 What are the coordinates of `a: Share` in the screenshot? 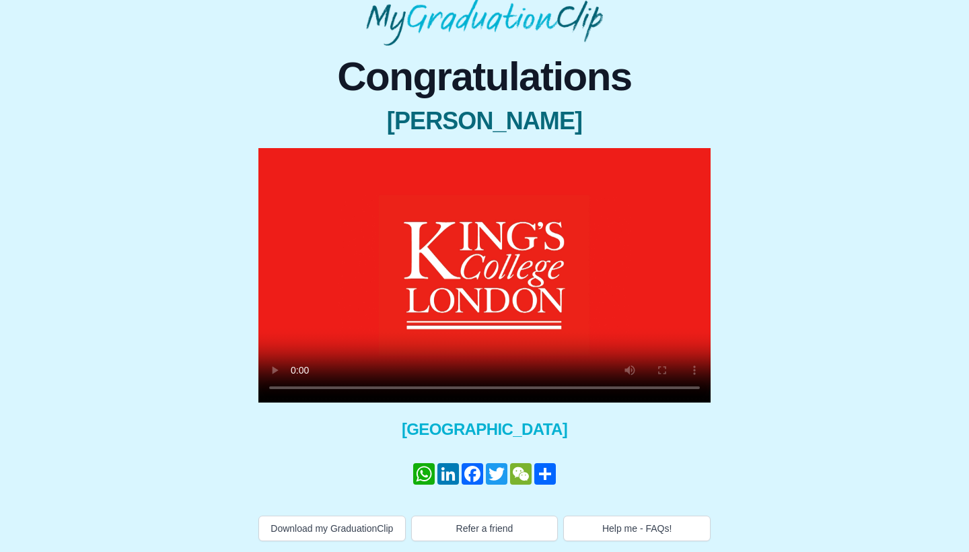 It's located at (545, 474).